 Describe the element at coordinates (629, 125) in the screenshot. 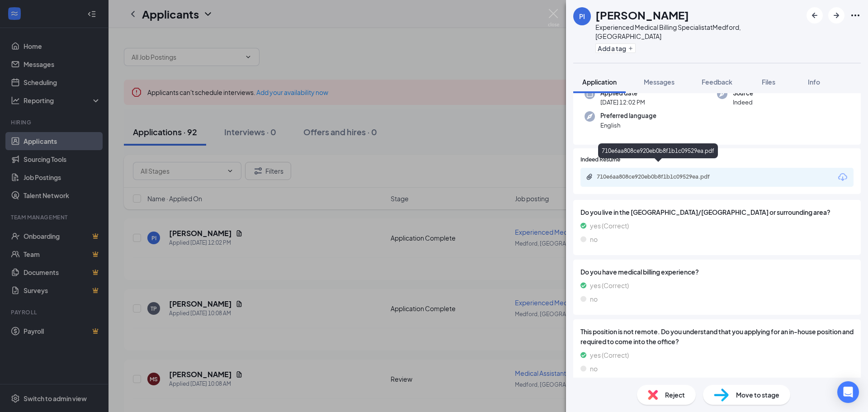

I see `span: English` at that location.